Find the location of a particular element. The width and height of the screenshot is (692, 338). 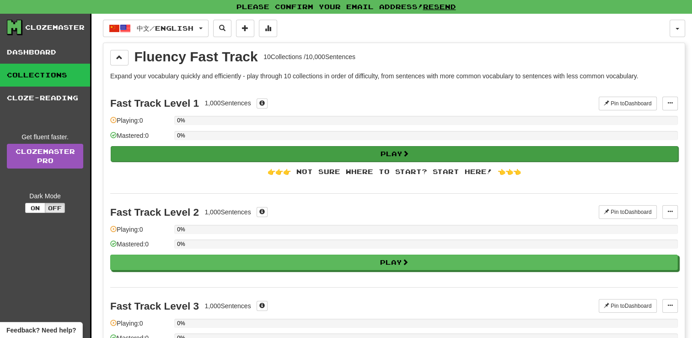

a: Resend is located at coordinates (440, 6).